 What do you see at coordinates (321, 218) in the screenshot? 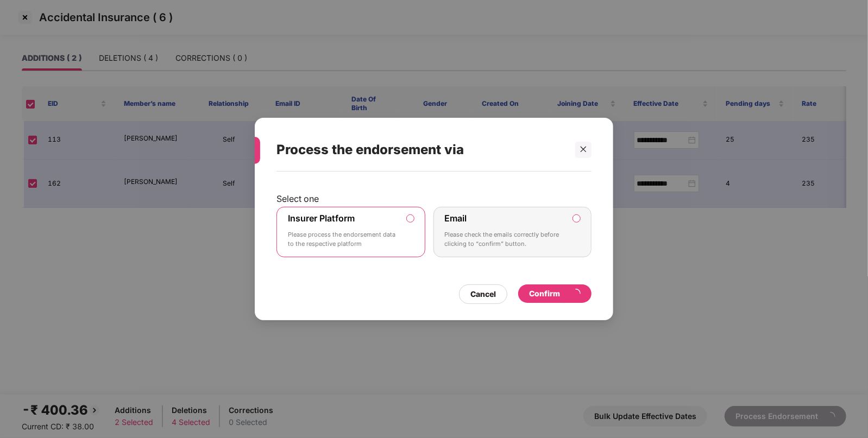
I see `label: Insurer Platform` at bounding box center [321, 218].